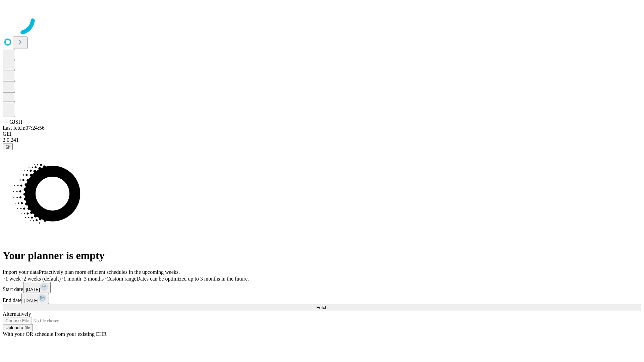 The height and width of the screenshot is (362, 644). I want to click on span: Proactively plan more efficient schedules in the upcoming weeks., so click(109, 272).